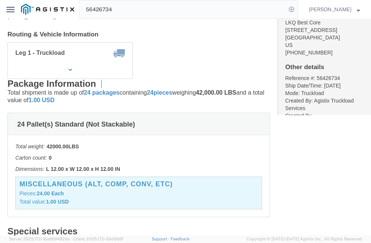 Image resolution: width=371 pixels, height=243 pixels. What do you see at coordinates (48, 9) in the screenshot?
I see `img: logo` at bounding box center [48, 9].